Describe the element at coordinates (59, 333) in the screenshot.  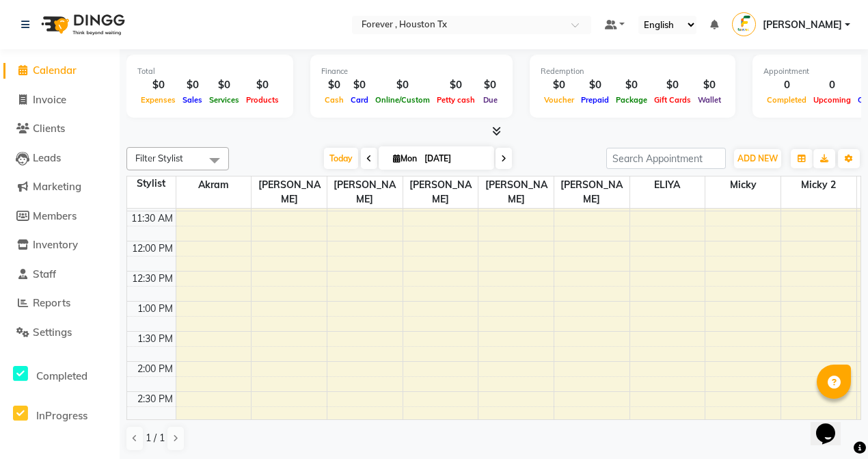
I see `a: Settings` at that location.